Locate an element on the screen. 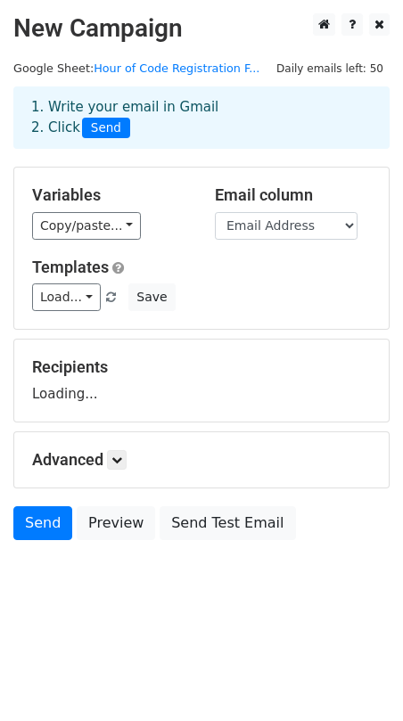  a: Templates is located at coordinates (70, 267).